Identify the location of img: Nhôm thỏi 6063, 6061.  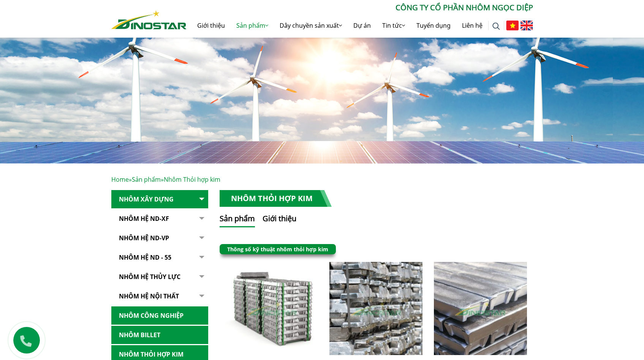
(480, 308).